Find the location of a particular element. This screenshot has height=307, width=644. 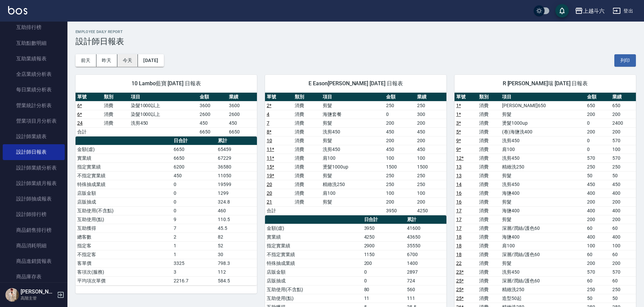

a: 20 is located at coordinates (269, 193).